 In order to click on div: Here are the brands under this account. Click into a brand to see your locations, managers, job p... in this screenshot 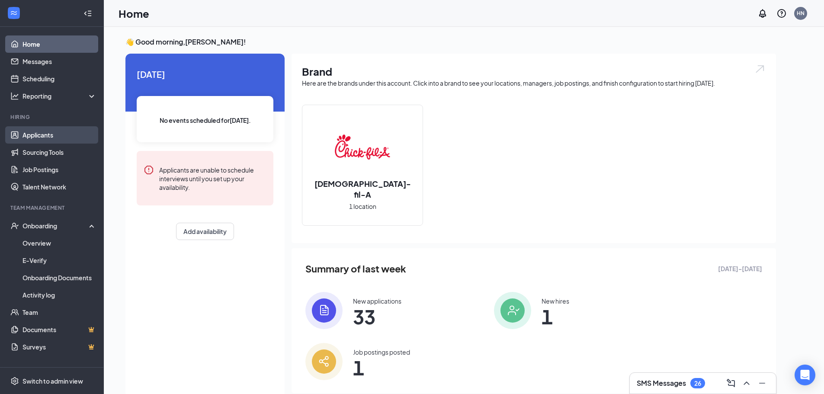, I will do `click(534, 83)`.